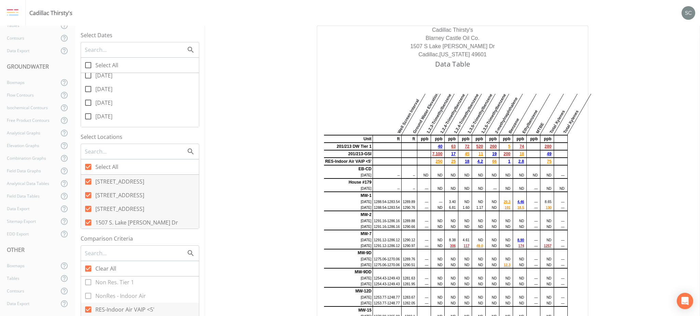 Image resolution: width=700 pixels, height=316 pixels. I want to click on td: 130, so click(546, 208).